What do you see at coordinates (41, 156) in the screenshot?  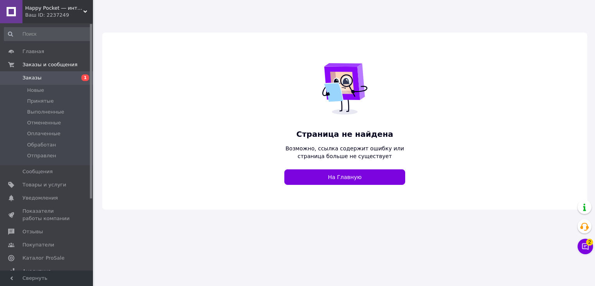 I see `span: Отправлен` at bounding box center [41, 156].